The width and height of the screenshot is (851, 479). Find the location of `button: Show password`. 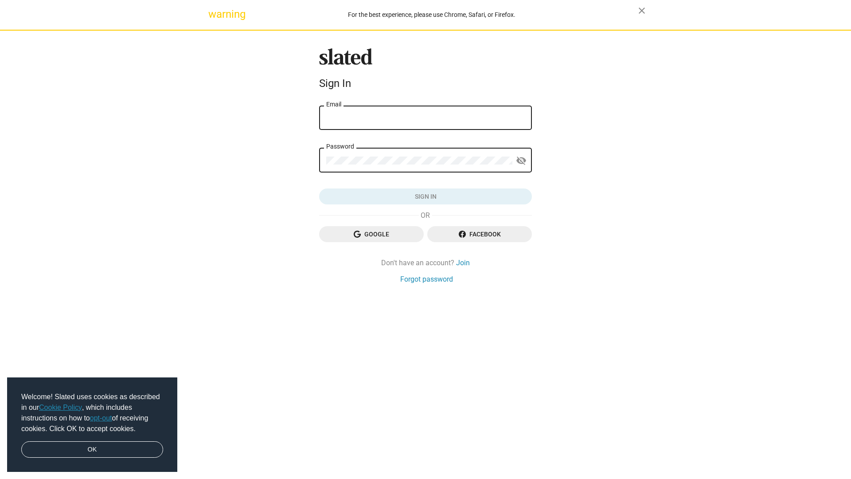

button: Show password is located at coordinates (521, 161).